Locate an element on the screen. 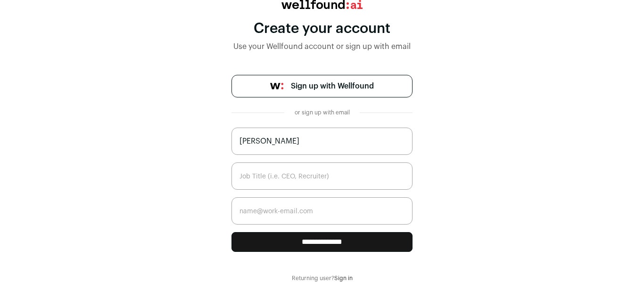 Image resolution: width=644 pixels, height=282 pixels. a: Sign up with Wellfound is located at coordinates (322, 86).